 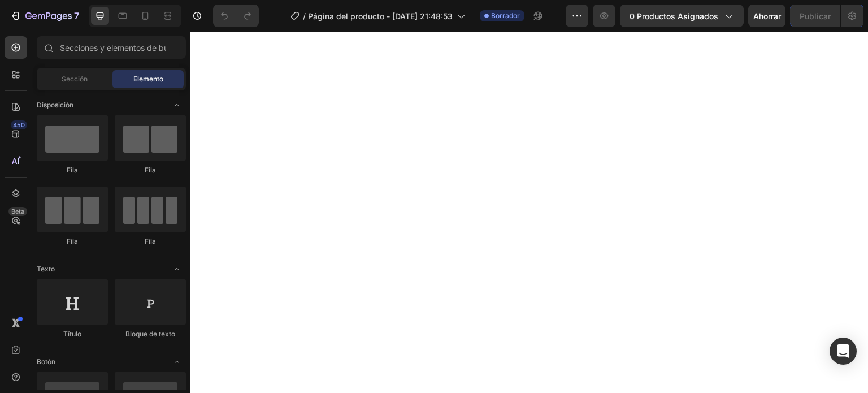 I want to click on font: Disposición, so click(x=55, y=105).